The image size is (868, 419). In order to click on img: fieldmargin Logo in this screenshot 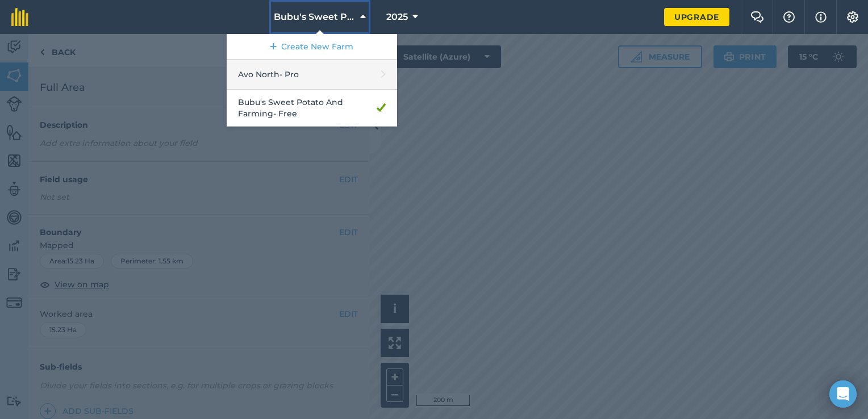, I will do `click(20, 17)`.